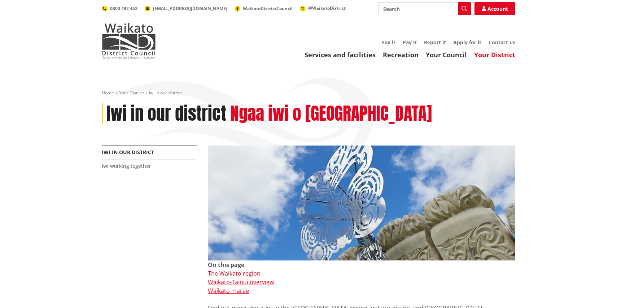  I want to click on a: Home, so click(108, 93).